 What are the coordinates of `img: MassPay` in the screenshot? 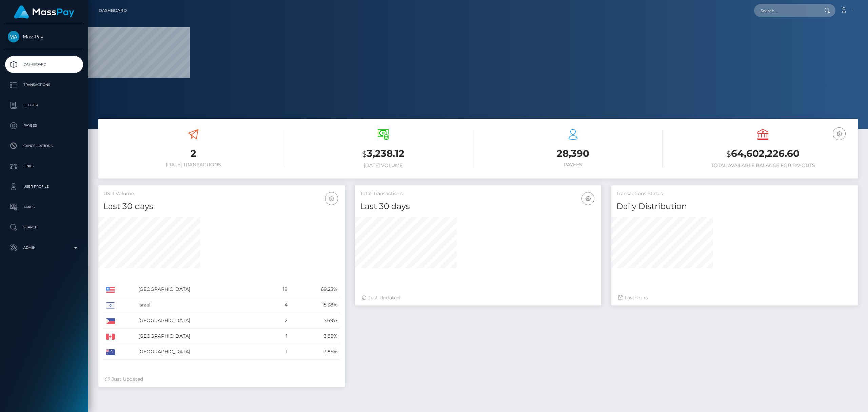 It's located at (13, 37).